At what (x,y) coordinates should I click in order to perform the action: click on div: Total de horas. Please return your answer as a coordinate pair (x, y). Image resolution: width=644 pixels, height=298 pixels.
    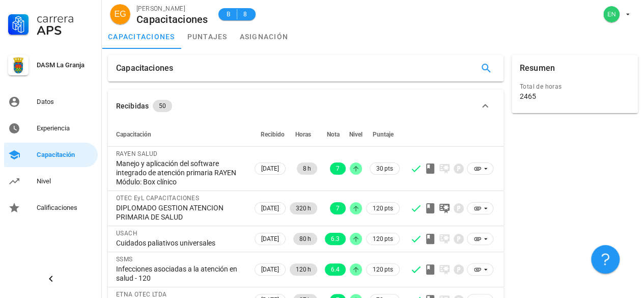
    Looking at the image, I should click on (575, 87).